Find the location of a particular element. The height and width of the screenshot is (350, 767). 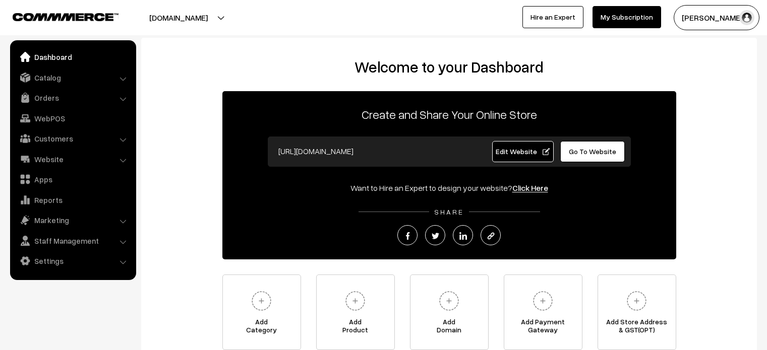

a: Go To Website is located at coordinates (592, 152).